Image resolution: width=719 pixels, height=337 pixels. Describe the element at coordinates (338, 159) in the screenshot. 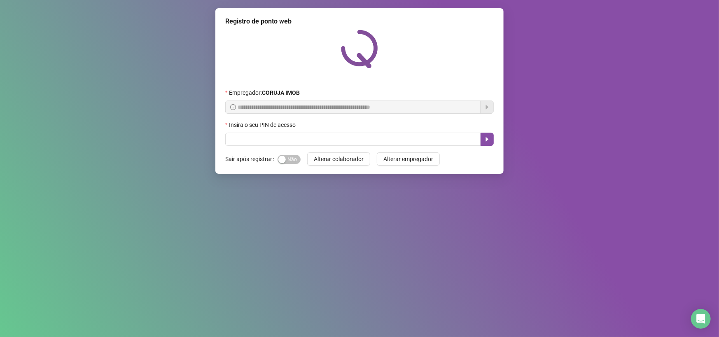

I see `span: Alterar colaborador` at that location.